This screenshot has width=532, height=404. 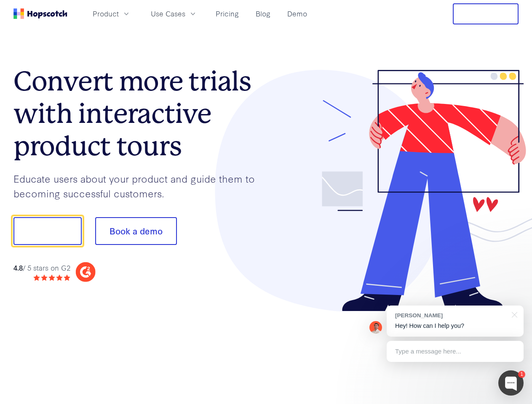 What do you see at coordinates (48, 231) in the screenshot?
I see `button: Show me!` at bounding box center [48, 231].